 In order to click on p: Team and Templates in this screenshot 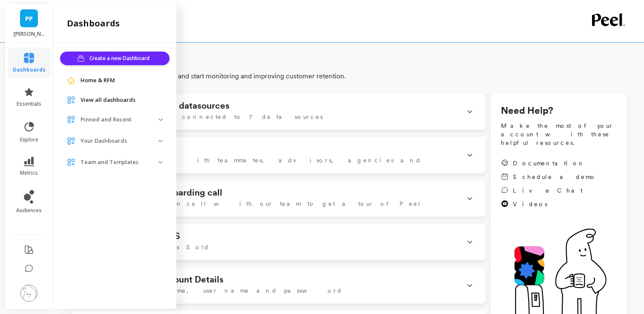, I will do `click(119, 162)`.